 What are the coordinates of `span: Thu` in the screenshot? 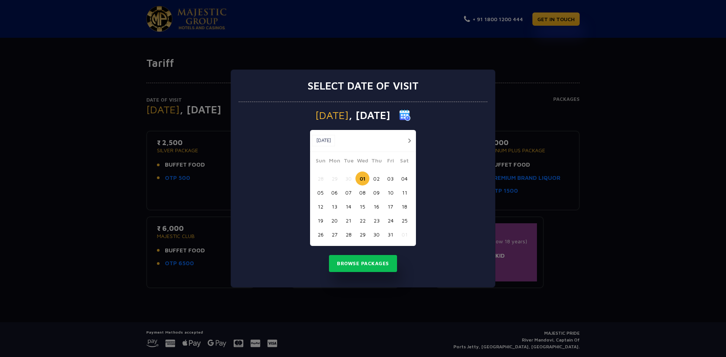 It's located at (376, 162).